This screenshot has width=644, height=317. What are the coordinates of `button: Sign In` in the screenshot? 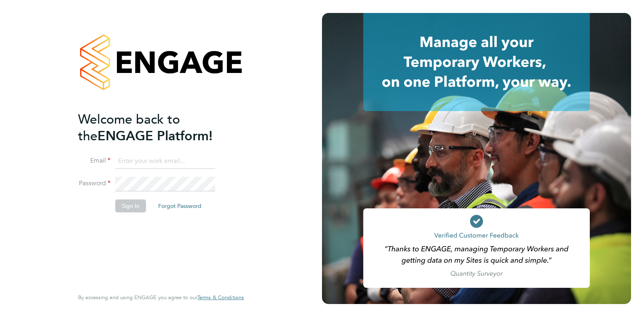 It's located at (131, 206).